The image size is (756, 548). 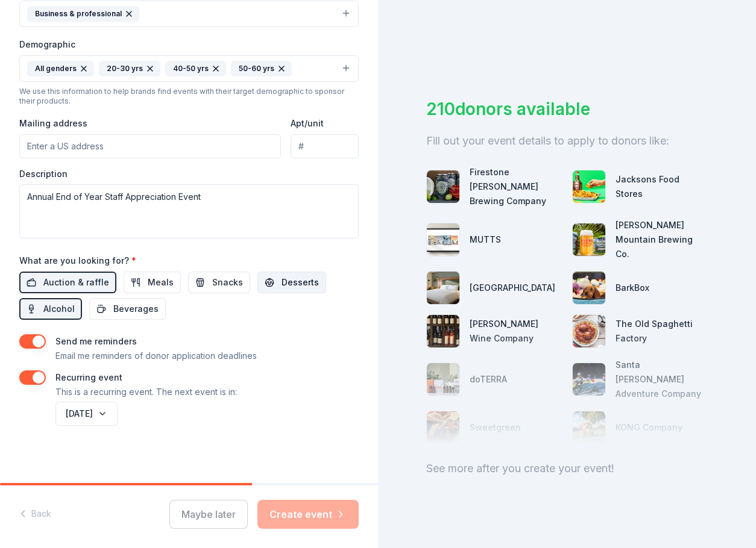 What do you see at coordinates (219, 283) in the screenshot?
I see `button: Snacks` at bounding box center [219, 283].